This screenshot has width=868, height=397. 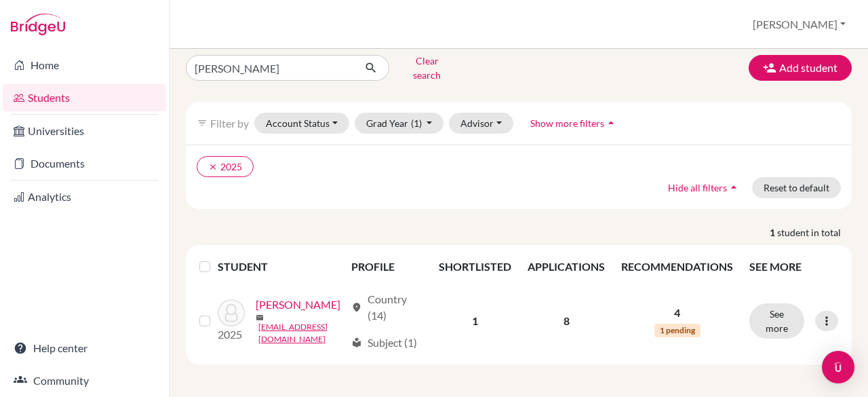 I want to click on button: See more, so click(x=776, y=321).